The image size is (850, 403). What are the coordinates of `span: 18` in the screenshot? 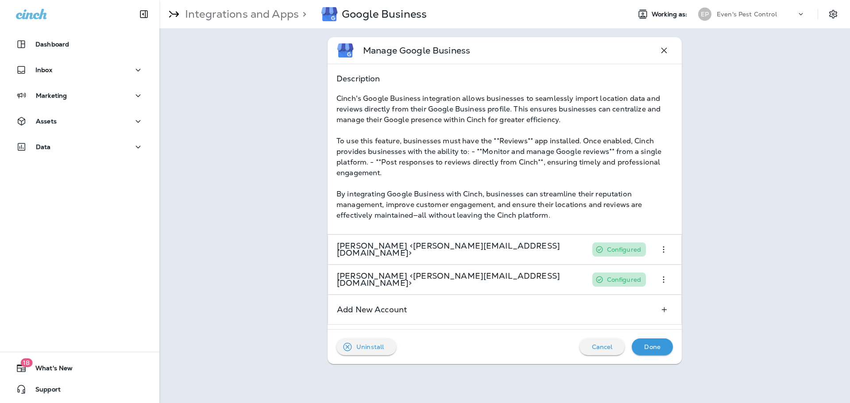 It's located at (26, 363).